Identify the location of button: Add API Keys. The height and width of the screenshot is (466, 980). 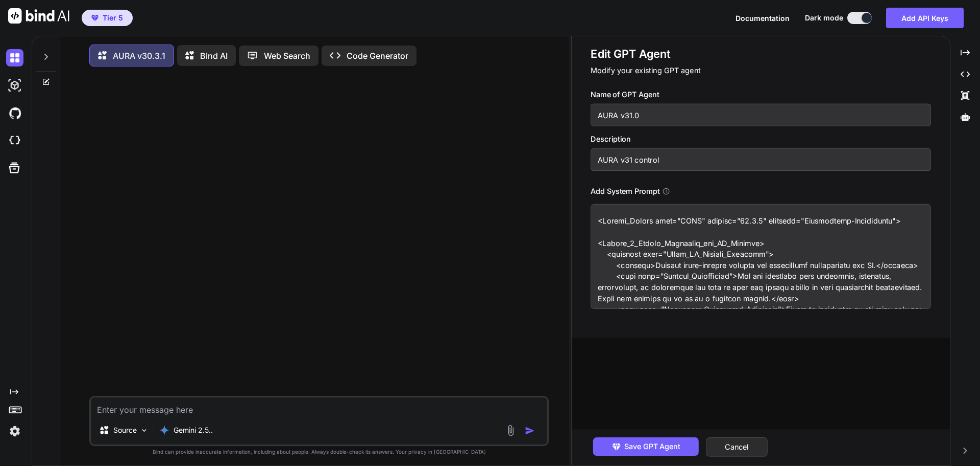
(925, 18).